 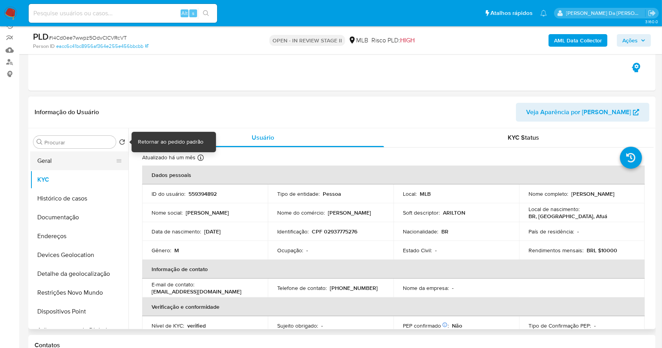 I want to click on button: Documentação, so click(x=79, y=217).